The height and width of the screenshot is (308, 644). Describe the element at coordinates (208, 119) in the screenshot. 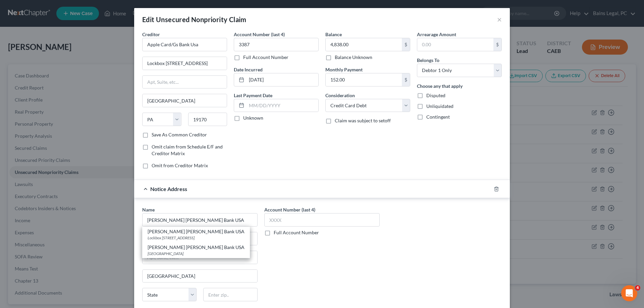

I see `input: Enter zip...` at that location.